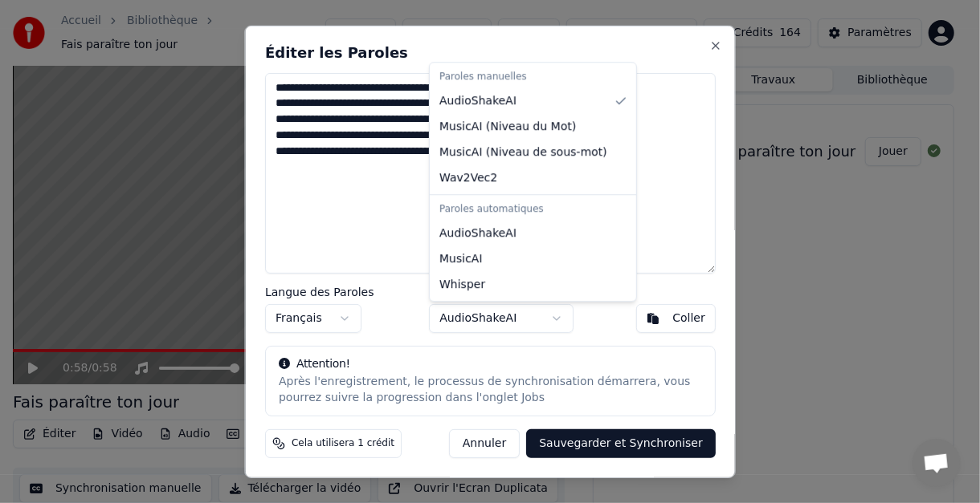 The image size is (980, 503). Describe the element at coordinates (461, 259) in the screenshot. I see `span: MusicAI` at that location.